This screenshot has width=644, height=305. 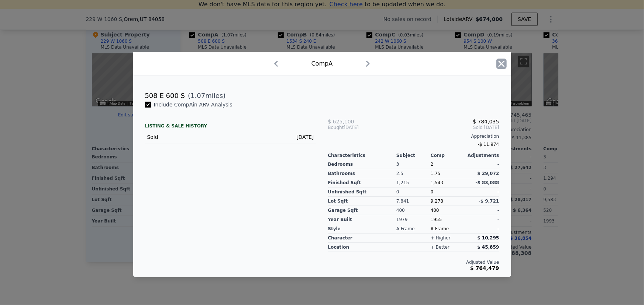 I want to click on span: 1.07, so click(x=198, y=95).